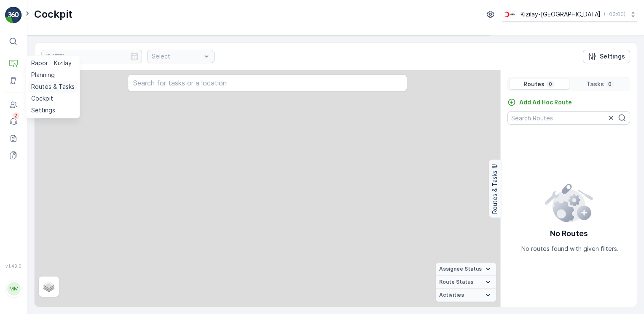 The height and width of the screenshot is (314, 644). What do you see at coordinates (545, 102) in the screenshot?
I see `p: Add Ad Hoc Route` at bounding box center [545, 102].